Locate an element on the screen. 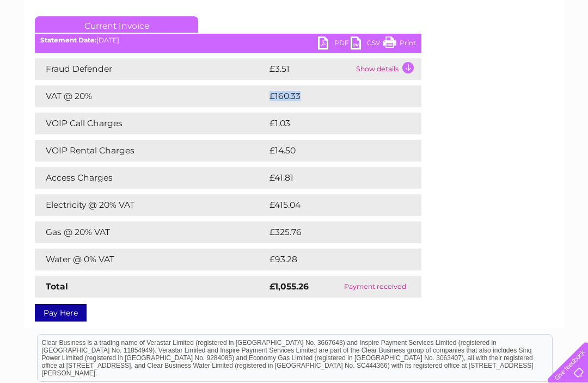 The height and width of the screenshot is (383, 588). td: VOIP Rental Charges is located at coordinates (151, 151).